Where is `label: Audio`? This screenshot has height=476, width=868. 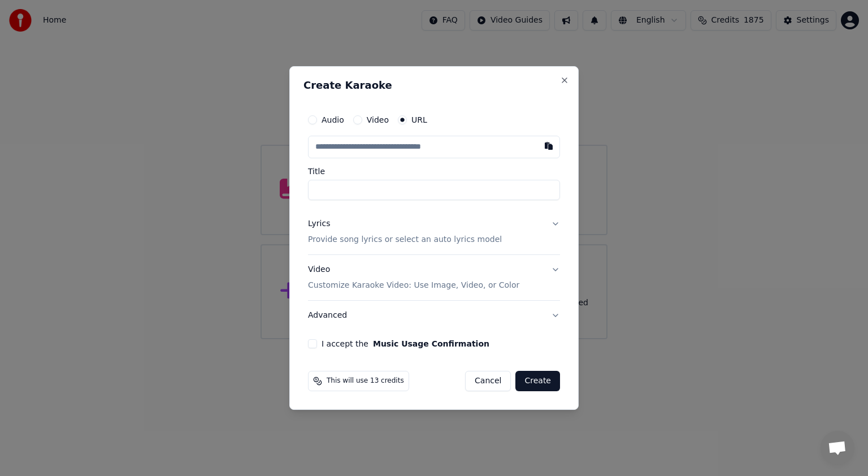
label: Audio is located at coordinates (333, 120).